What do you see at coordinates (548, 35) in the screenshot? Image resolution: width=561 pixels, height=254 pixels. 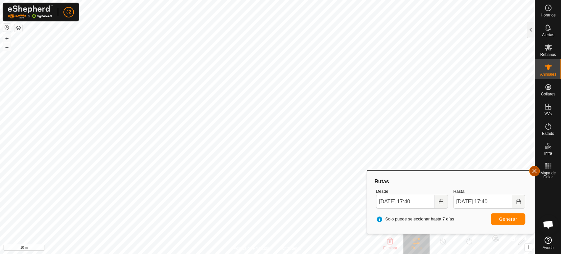 I see `span: Alertas` at bounding box center [548, 35].